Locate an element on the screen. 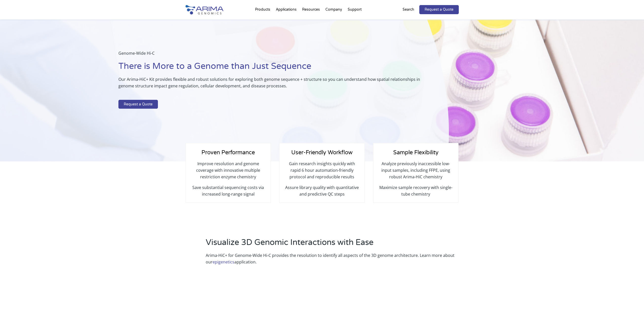 This screenshot has height=324, width=644. p: Assure library quality with quantitative and predictive QC steps is located at coordinates (322, 191).